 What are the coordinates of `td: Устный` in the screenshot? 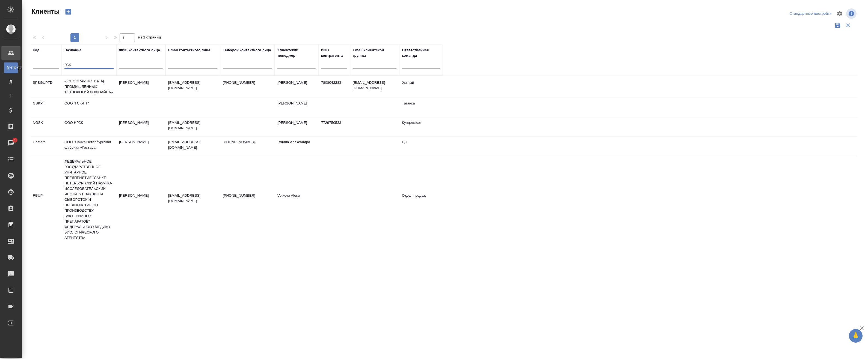 It's located at (421, 87).